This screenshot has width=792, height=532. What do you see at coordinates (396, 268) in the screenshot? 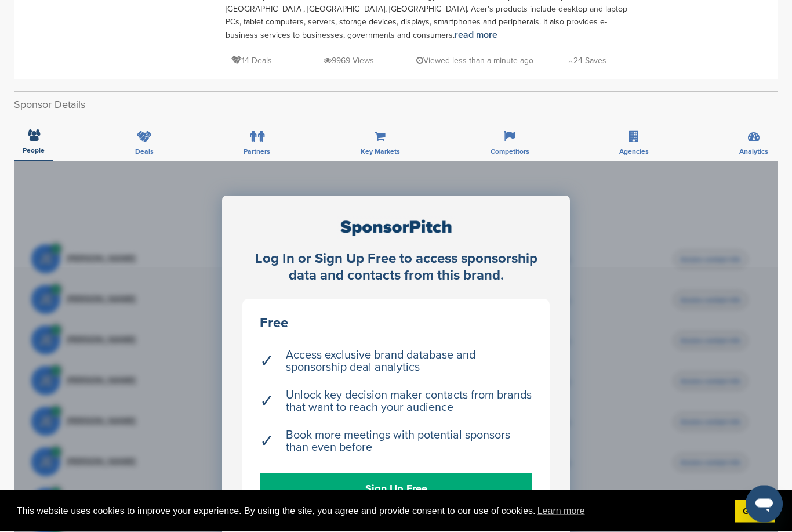
I see `div: Log In or Sign Up Free to access sponsorship data and contacts from this brand.` at bounding box center [396, 268].